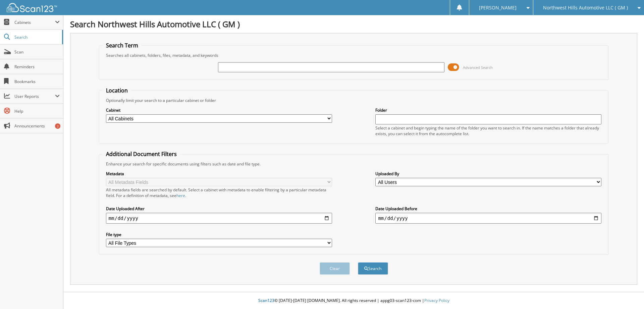  Describe the element at coordinates (266, 300) in the screenshot. I see `span: Scan123` at that location.